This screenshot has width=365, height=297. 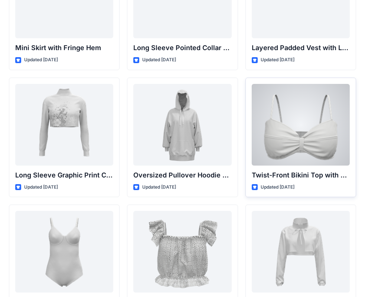 What do you see at coordinates (64, 252) in the screenshot?
I see `a: Shapewear Bodysuit with Adjustable Straps` at bounding box center [64, 252].